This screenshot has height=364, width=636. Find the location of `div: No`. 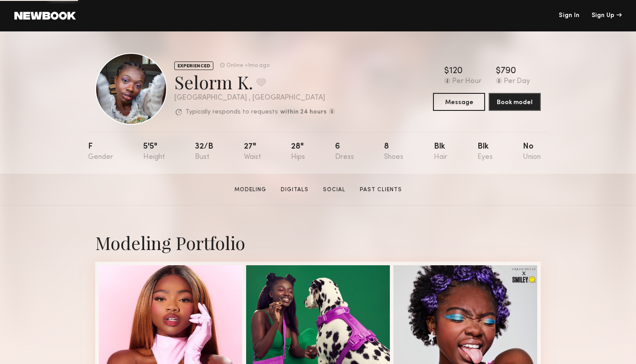

div: No is located at coordinates (531, 152).